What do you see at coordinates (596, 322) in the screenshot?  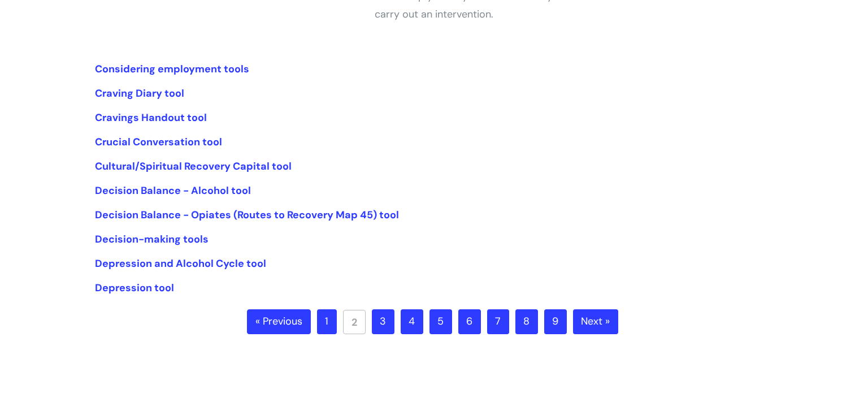 I see `a: Next »` at bounding box center [596, 322].